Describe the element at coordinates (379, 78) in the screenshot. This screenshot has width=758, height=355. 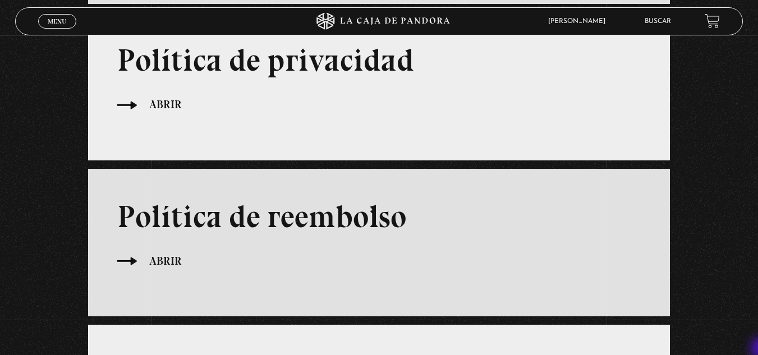
I see `a: Política de privacidad Abrir` at that location.